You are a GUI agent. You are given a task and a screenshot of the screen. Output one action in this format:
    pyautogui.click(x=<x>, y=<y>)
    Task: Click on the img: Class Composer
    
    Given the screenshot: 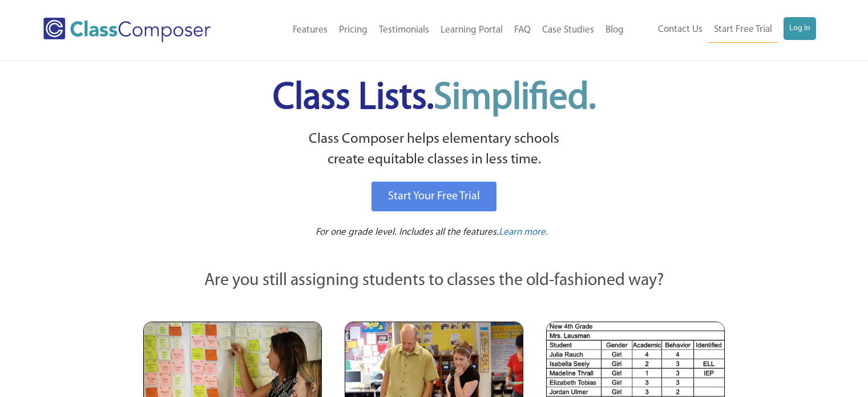 What is the action you would take?
    pyautogui.click(x=126, y=30)
    